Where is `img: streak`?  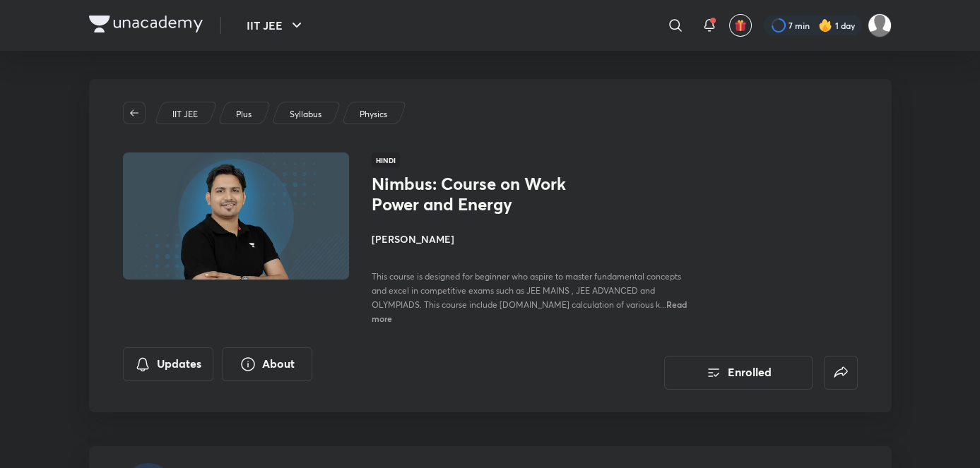
img: streak is located at coordinates (825, 26).